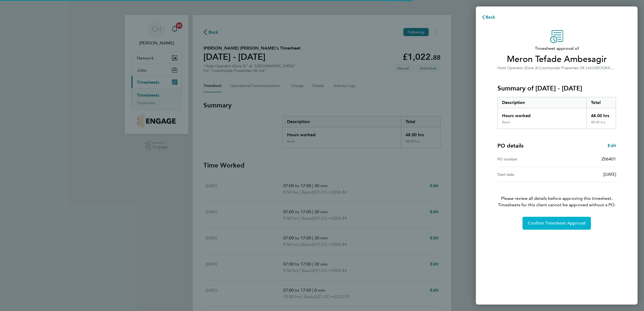 This screenshot has width=644, height=311. Describe the element at coordinates (557, 223) in the screenshot. I see `span: Confirm Timesheet Approval` at that location.